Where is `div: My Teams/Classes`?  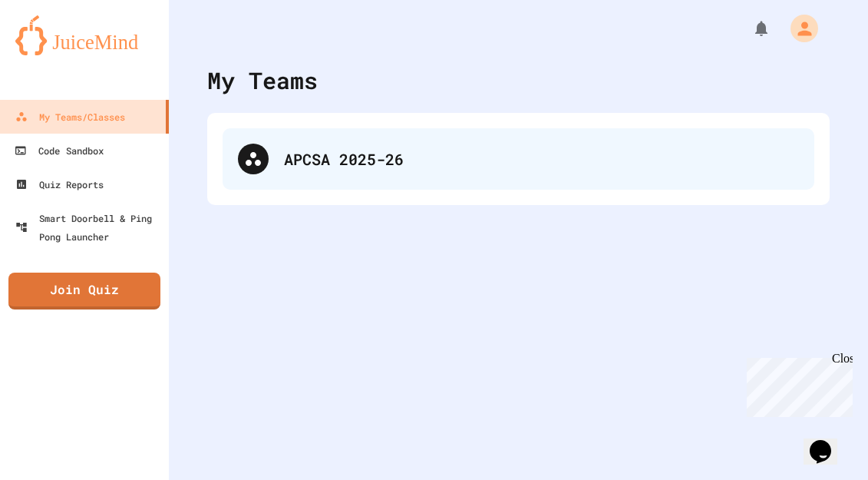
div: My Teams/Classes is located at coordinates (70, 117).